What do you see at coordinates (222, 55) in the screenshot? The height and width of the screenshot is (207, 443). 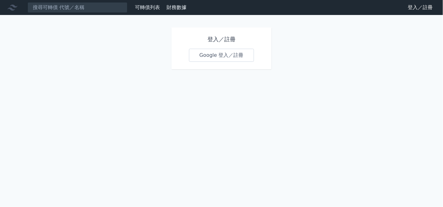 I see `a: Google 登入／註冊` at bounding box center [222, 55].